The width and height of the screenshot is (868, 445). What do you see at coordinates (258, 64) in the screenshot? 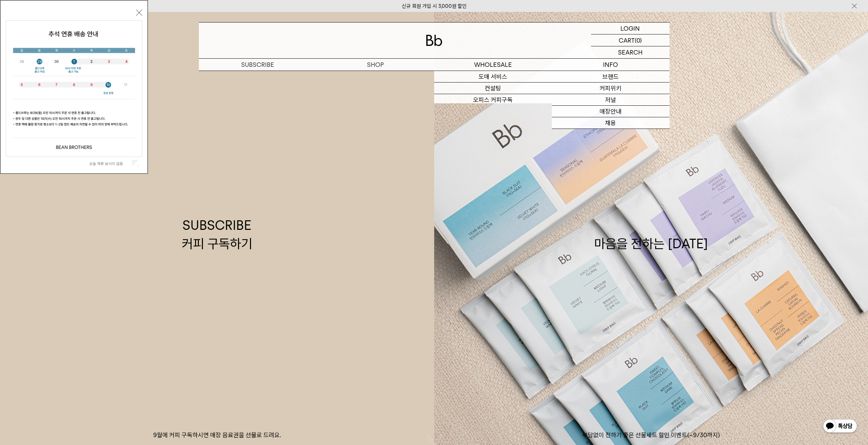
I see `p: SUBSCRIBE` at bounding box center [258, 64].